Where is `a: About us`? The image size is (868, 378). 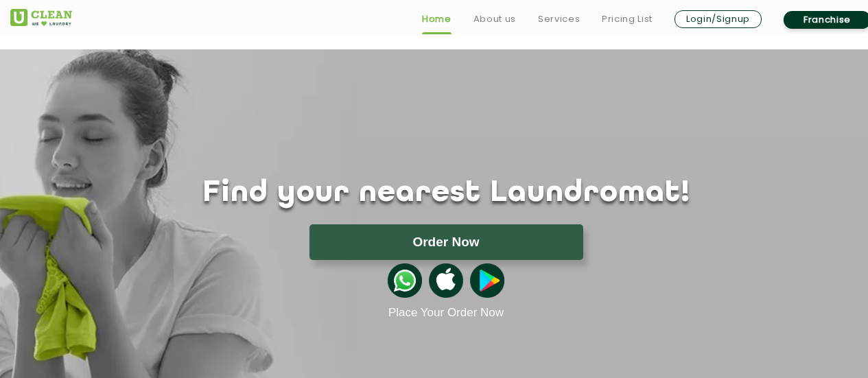 a: About us is located at coordinates (494, 20).